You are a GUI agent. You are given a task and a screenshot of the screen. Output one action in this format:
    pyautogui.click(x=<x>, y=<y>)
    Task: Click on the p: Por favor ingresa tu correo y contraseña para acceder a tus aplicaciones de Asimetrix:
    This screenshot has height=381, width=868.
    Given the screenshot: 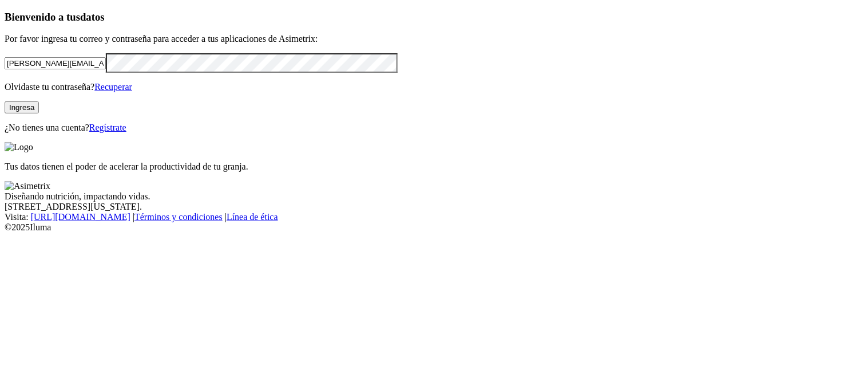 What is the action you would take?
    pyautogui.click(x=434, y=39)
    